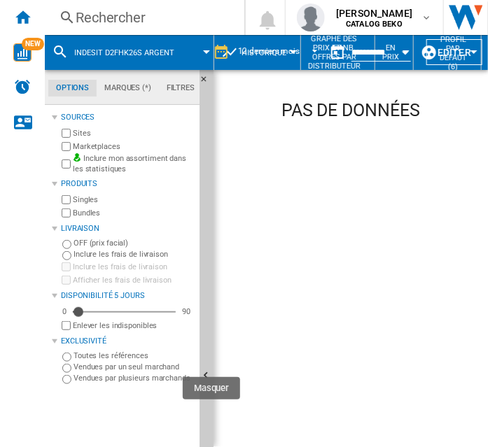 The image size is (488, 447). What do you see at coordinates (133, 325) in the screenshot?
I see `label: Enlever les indisponibles` at bounding box center [133, 325].